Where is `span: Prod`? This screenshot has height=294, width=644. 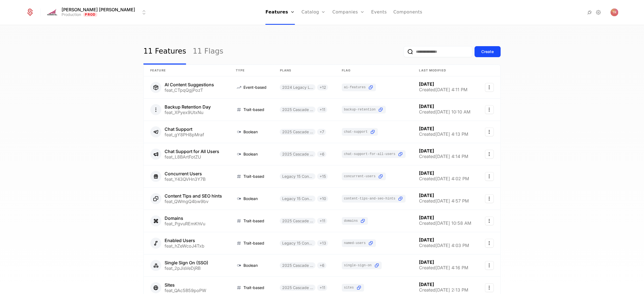 span: Prod is located at coordinates (90, 15).